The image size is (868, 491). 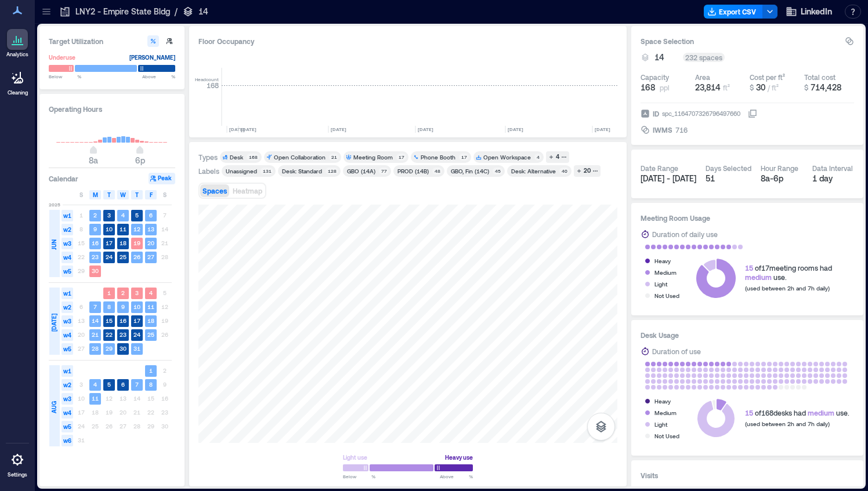 What do you see at coordinates (151, 195) in the screenshot?
I see `span: F` at bounding box center [151, 195].